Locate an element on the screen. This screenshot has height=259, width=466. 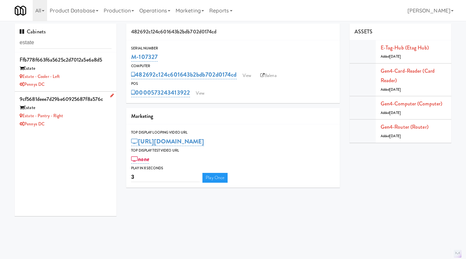
li: ffb778f663f6a5625c2d7012a5e6a8d5Estate Estate - Cooler - LeftPennys DC is located at coordinates (65, 72).